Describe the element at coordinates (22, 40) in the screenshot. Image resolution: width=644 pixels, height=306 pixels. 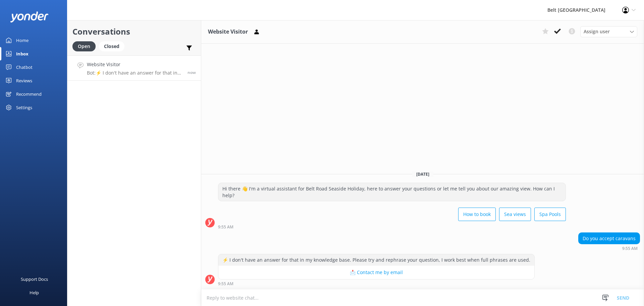
I see `div: Home` at that location.